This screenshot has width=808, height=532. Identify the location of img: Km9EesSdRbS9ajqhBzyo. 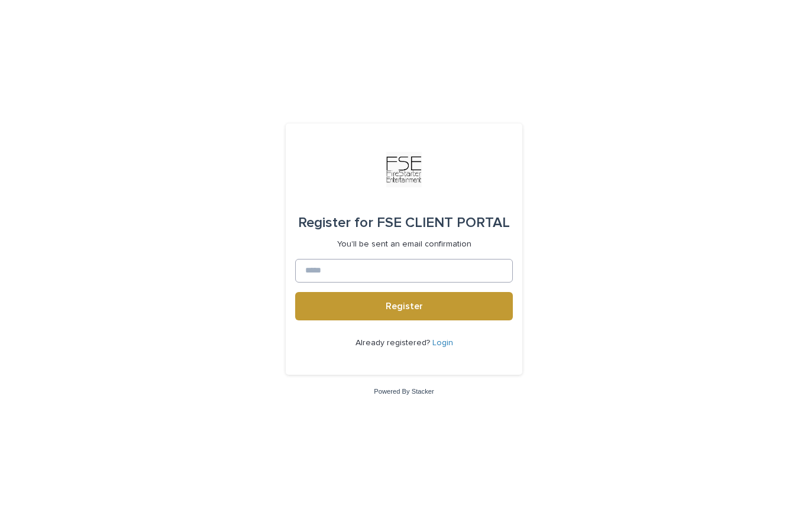
(404, 169).